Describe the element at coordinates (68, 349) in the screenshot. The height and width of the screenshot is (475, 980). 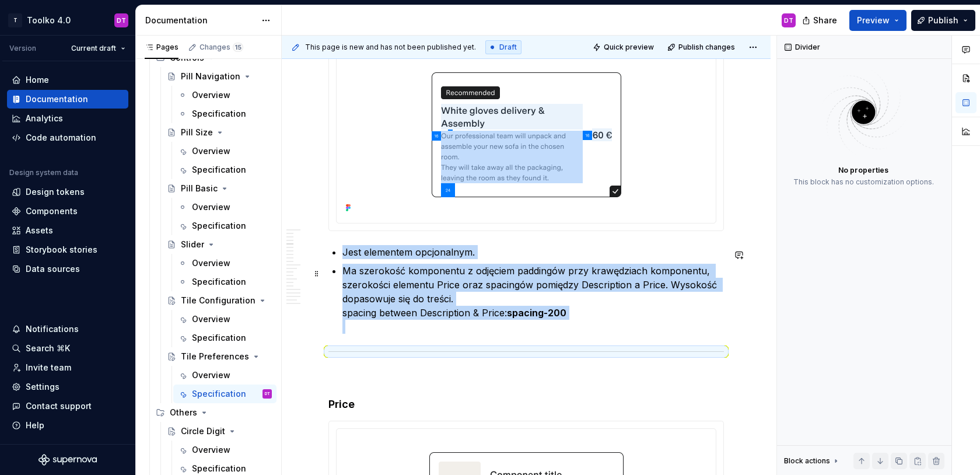
I see `button: Search ⌘K` at that location.